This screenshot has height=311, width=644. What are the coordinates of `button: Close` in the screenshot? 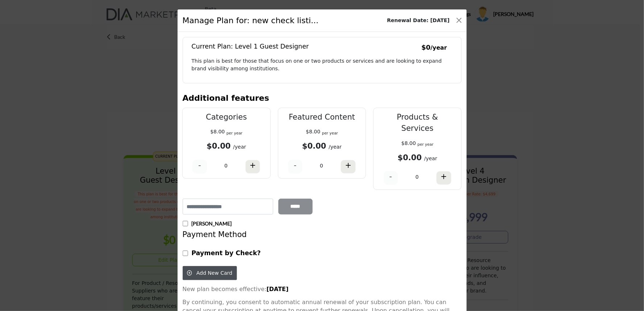 It's located at (459, 20).